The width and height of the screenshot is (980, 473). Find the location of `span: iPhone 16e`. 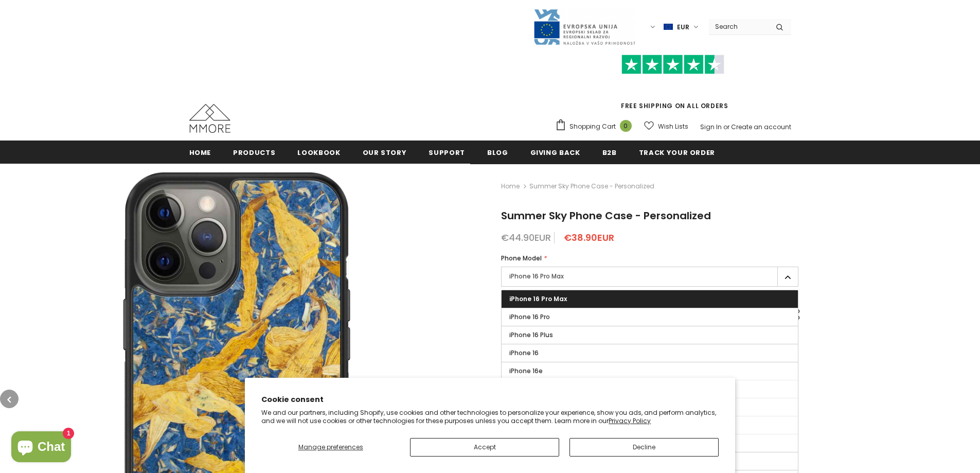

span: iPhone 16e is located at coordinates (526, 371).